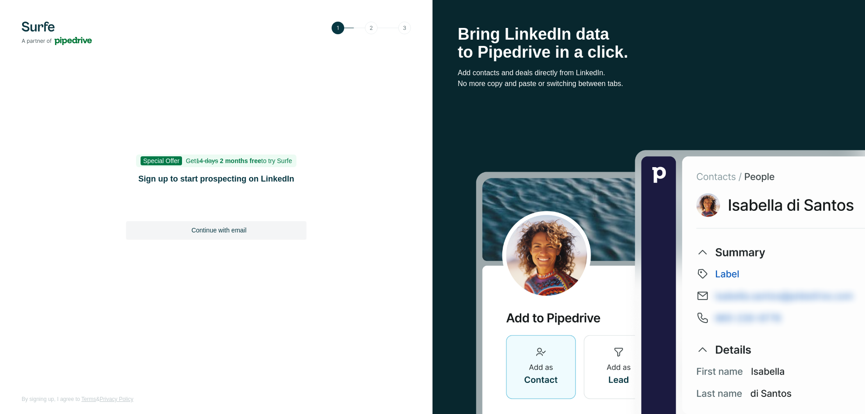  What do you see at coordinates (50, 399) in the screenshot?
I see `span: By signing up, I agree to` at bounding box center [50, 399].